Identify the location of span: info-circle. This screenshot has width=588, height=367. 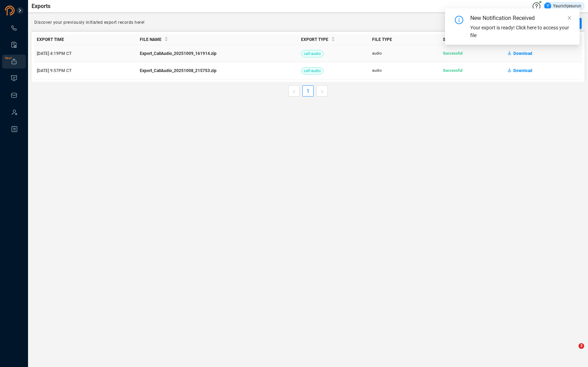
(459, 20).